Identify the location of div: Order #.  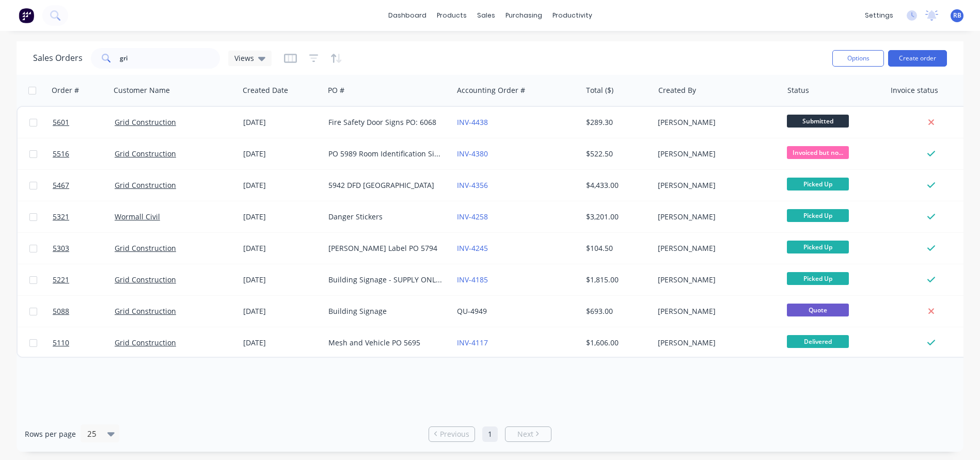
(65, 90).